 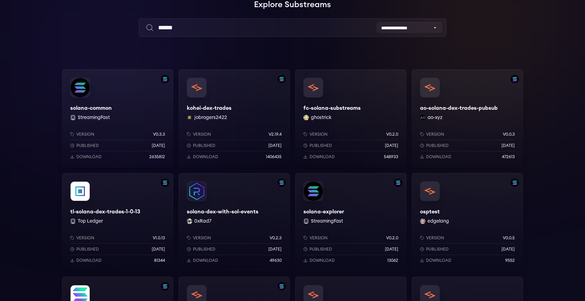 I want to click on p: v0.3.3, so click(x=159, y=134).